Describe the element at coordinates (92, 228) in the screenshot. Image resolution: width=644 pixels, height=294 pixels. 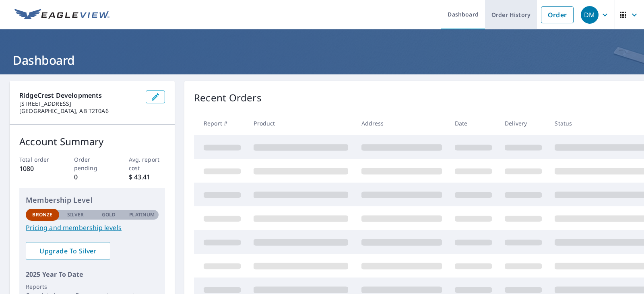
I see `a: Pricing and membership levels` at that location.